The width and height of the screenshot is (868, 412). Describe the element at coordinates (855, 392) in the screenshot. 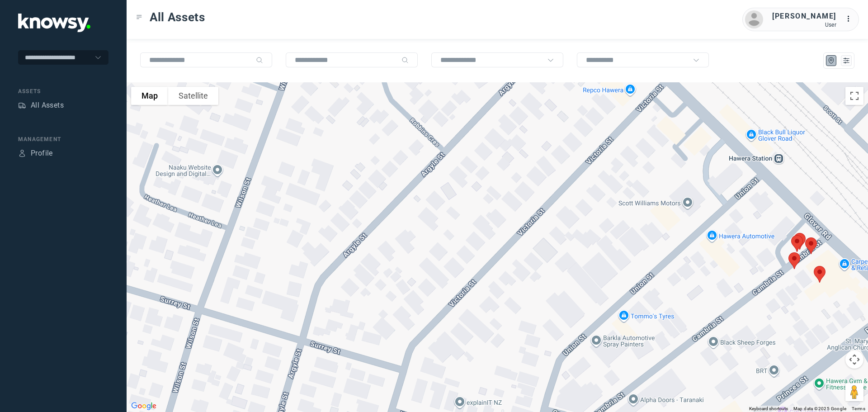

I see `button: Drag Pegman onto the map to open Street View` at that location.